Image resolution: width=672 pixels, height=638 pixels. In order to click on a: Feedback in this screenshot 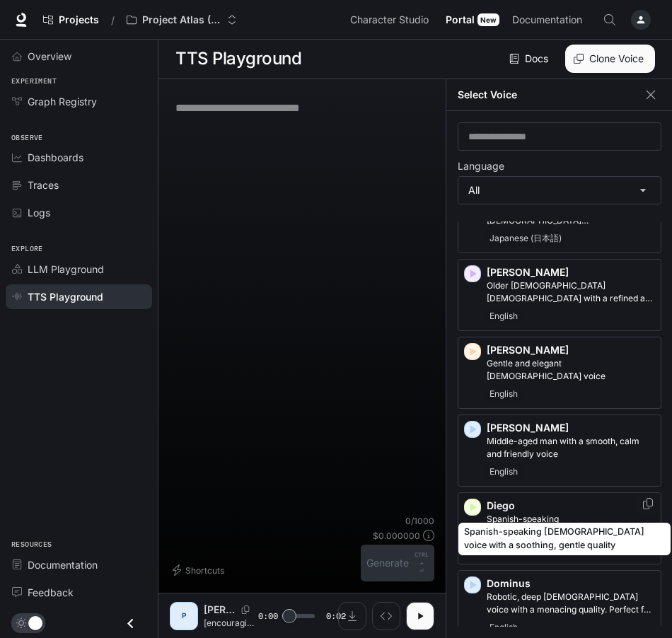, I will do `click(79, 592)`.